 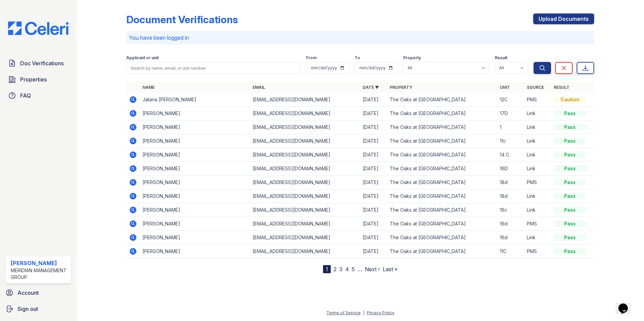 What do you see at coordinates (511, 182) in the screenshot?
I see `td: 18d` at bounding box center [511, 182].